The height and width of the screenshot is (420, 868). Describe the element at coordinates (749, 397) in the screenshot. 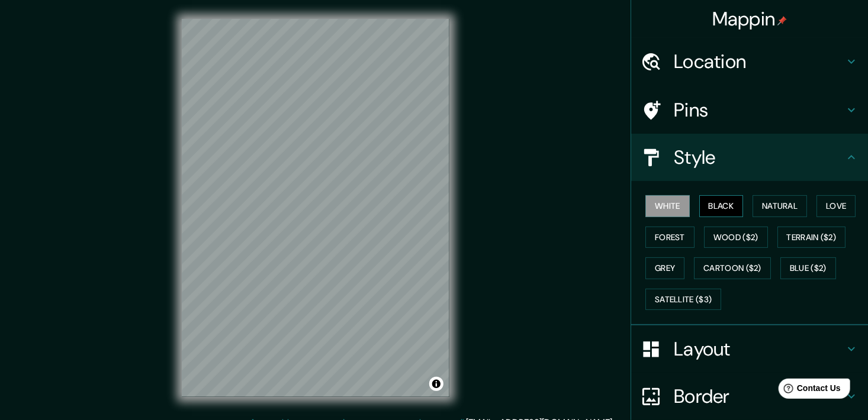

I see `div: Border` at that location.